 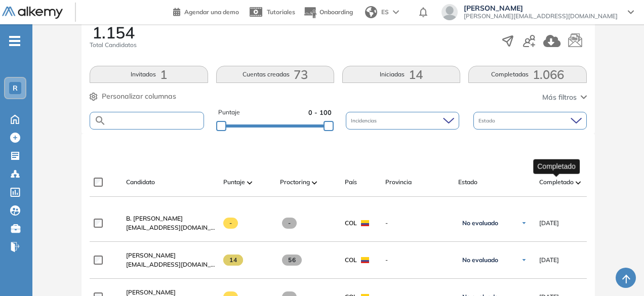 What do you see at coordinates (557, 182) in the screenshot?
I see `span: Completado` at bounding box center [557, 182].